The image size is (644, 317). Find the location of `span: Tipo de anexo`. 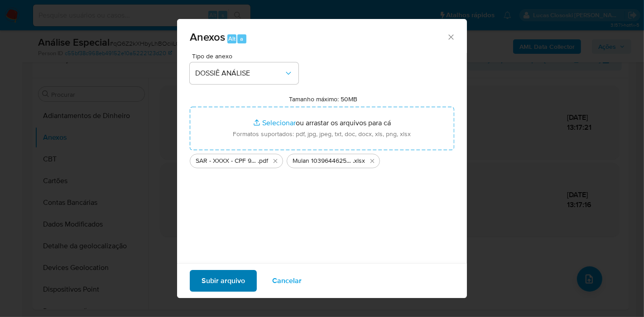

span: Tipo de anexo is located at coordinates (246, 56).